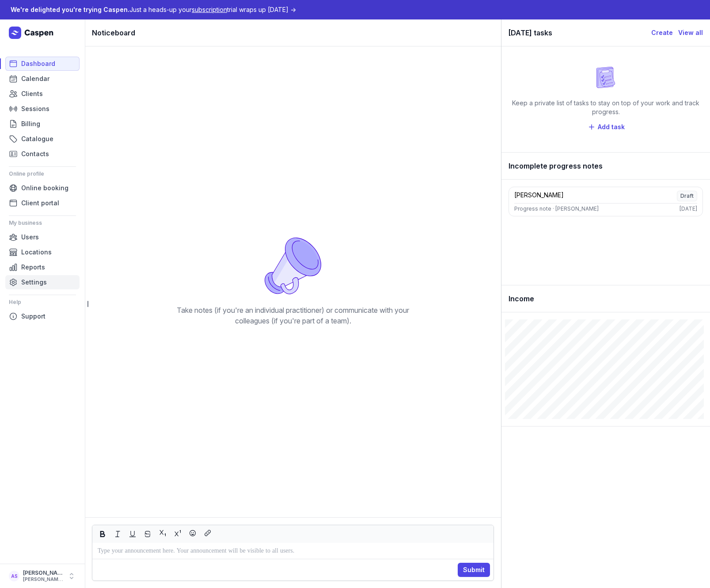  I want to click on span: Users, so click(30, 237).